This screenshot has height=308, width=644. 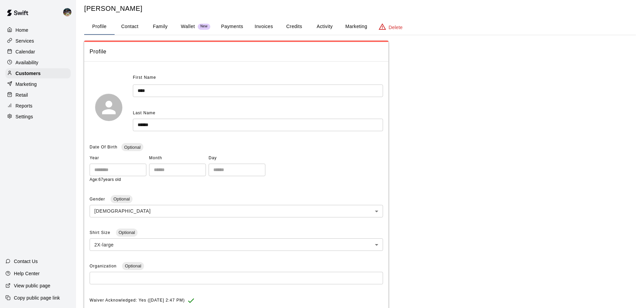 I want to click on p: Wallet, so click(x=188, y=26).